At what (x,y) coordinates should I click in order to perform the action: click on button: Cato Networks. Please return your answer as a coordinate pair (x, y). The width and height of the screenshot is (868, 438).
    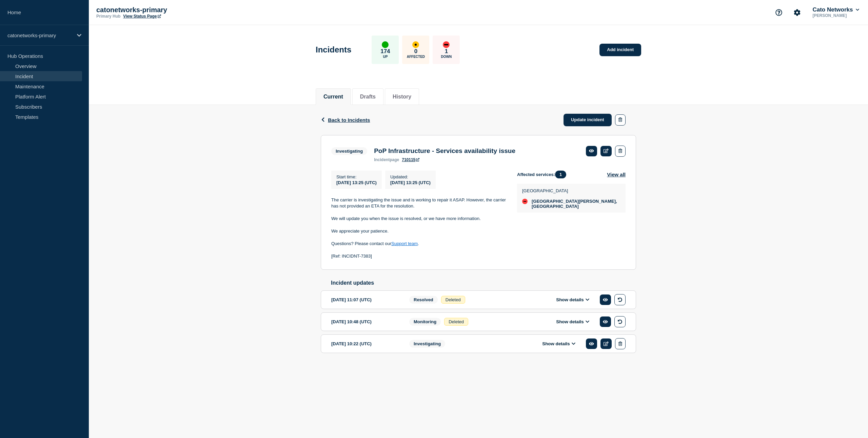
    Looking at the image, I should click on (836, 10).